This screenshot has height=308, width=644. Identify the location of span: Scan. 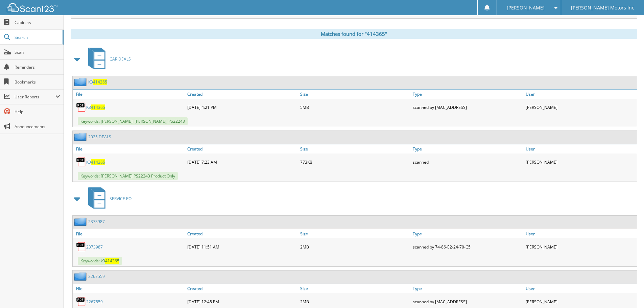
(37, 52).